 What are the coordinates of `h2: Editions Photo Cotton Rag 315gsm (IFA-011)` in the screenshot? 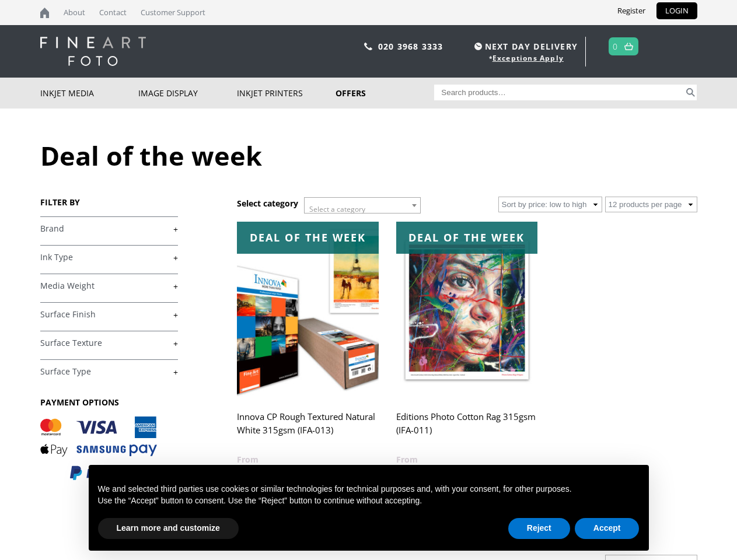 It's located at (467, 429).